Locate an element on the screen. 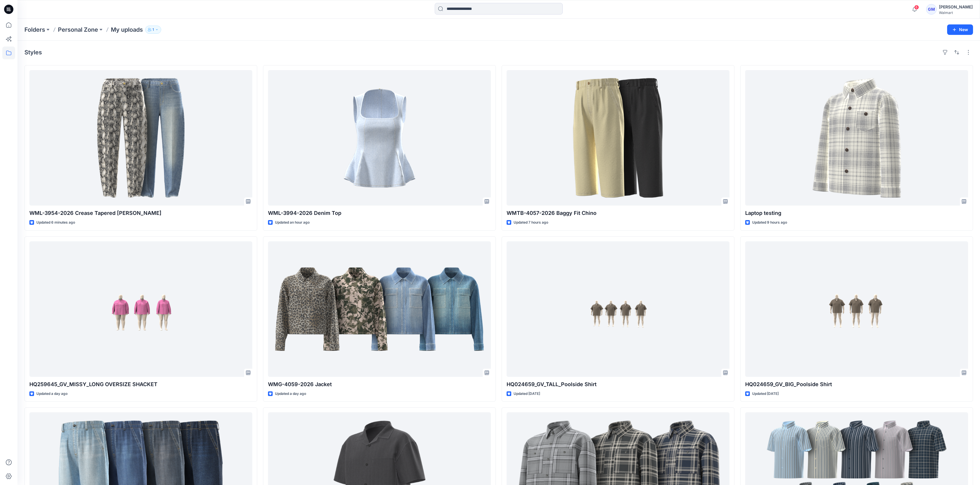 The image size is (980, 485). a: Folders is located at coordinates (35, 29).